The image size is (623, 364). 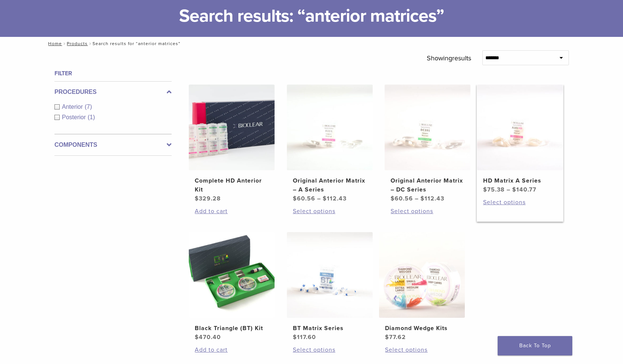 What do you see at coordinates (330, 212) in the screenshot?
I see `a: Select options for “Original Anterior Matrix - A Series”` at bounding box center [330, 212].